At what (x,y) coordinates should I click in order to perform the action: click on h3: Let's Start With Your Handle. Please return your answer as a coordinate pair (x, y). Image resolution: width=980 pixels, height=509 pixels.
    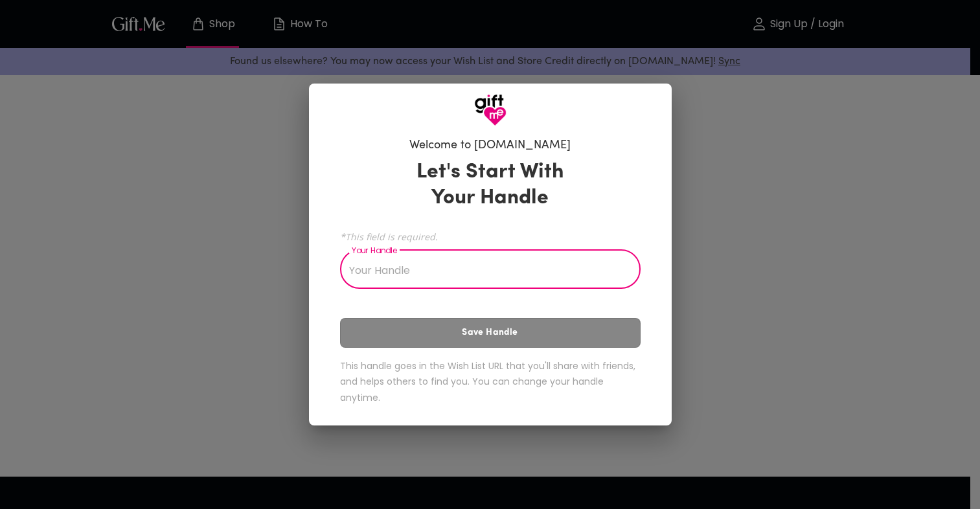
    Looking at the image, I should click on (490, 185).